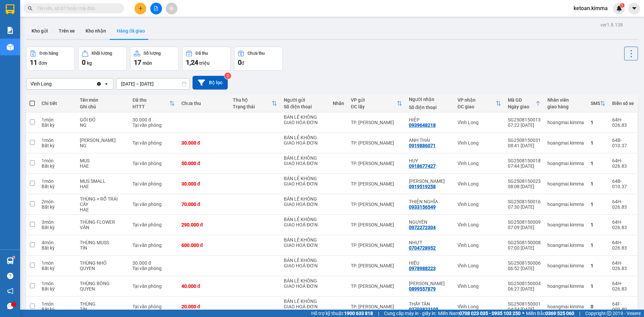 This screenshot has height=317, width=644. I want to click on div: ĐC giao, so click(477, 107).